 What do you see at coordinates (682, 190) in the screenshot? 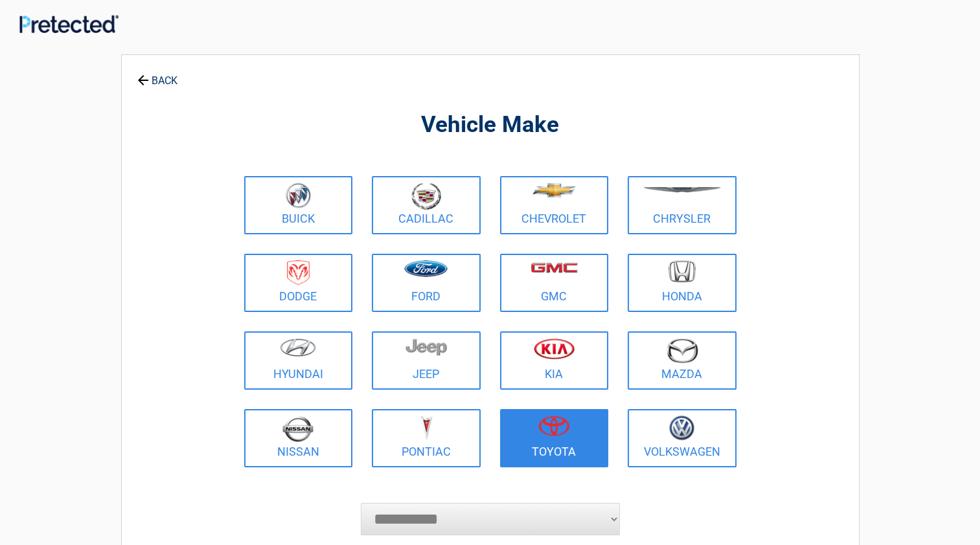
I see `img: chrysler` at bounding box center [682, 190].